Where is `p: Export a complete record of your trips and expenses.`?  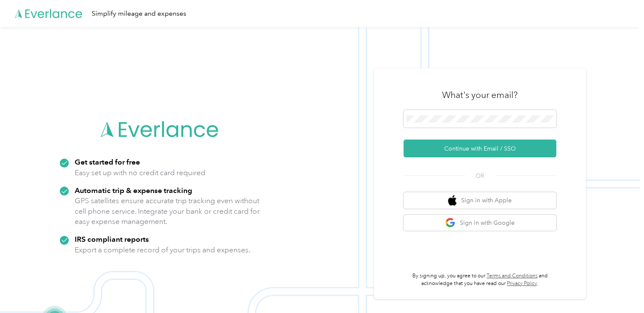 p: Export a complete record of your trips and expenses. is located at coordinates (163, 250).